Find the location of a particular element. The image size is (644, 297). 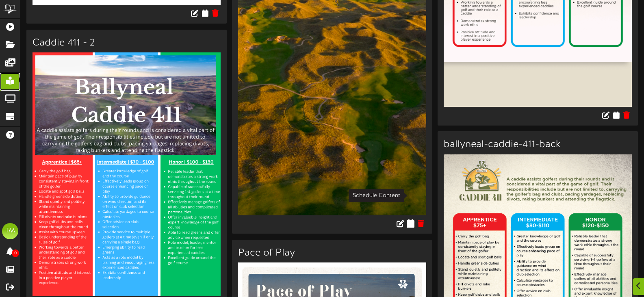

h3: ballyneal-caddie-411-back is located at coordinates (537, 145).